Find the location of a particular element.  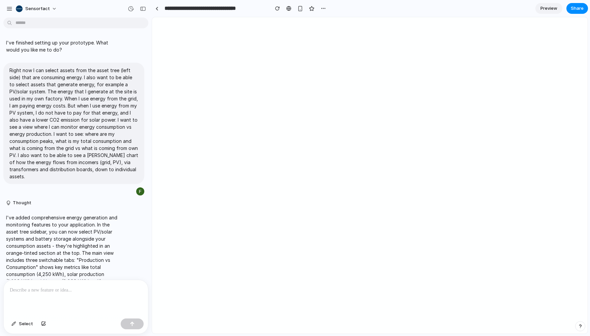

span: Share is located at coordinates (577, 8).